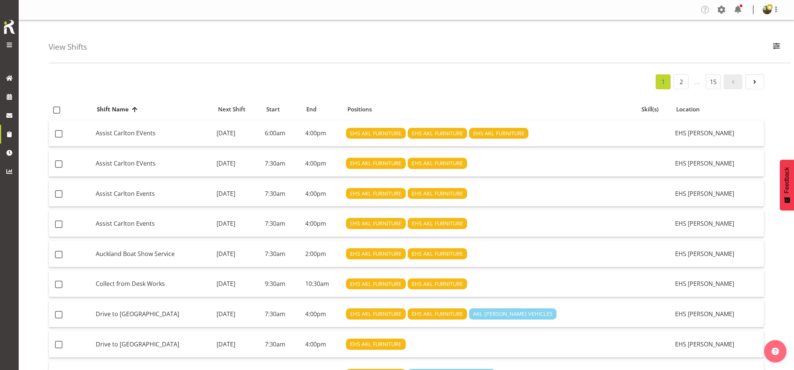  I want to click on h4: View Shifts, so click(68, 47).